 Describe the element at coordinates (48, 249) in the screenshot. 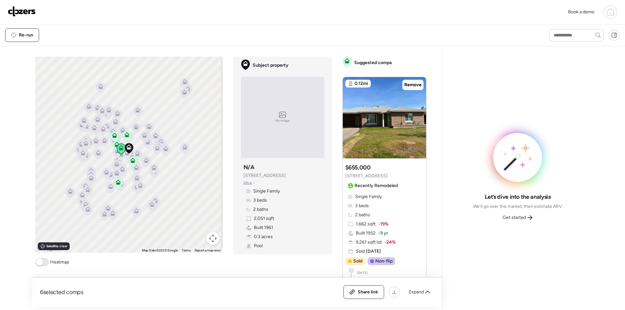

I see `a: Open this area in Google Maps (opens a new window)` at that location.